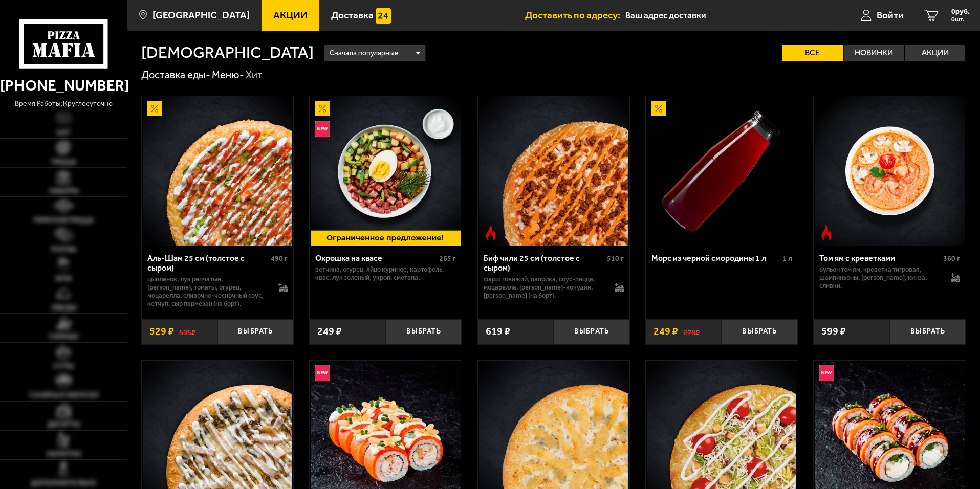 Image resolution: width=980 pixels, height=489 pixels. Describe the element at coordinates (813, 53) in the screenshot. I see `label: Все` at that location.